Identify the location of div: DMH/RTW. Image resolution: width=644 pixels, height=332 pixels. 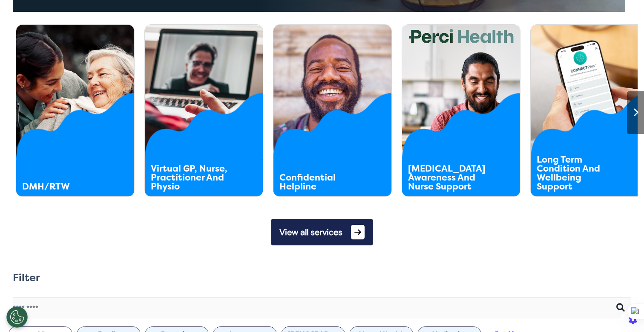
(63, 186).